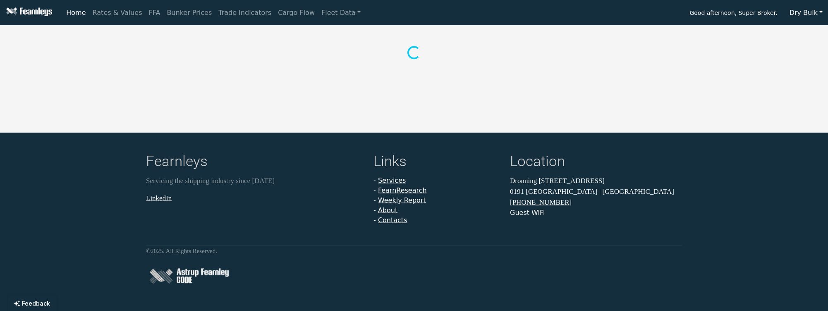 Image resolution: width=828 pixels, height=311 pixels. Describe the element at coordinates (392, 220) in the screenshot. I see `a: Contacts` at that location.